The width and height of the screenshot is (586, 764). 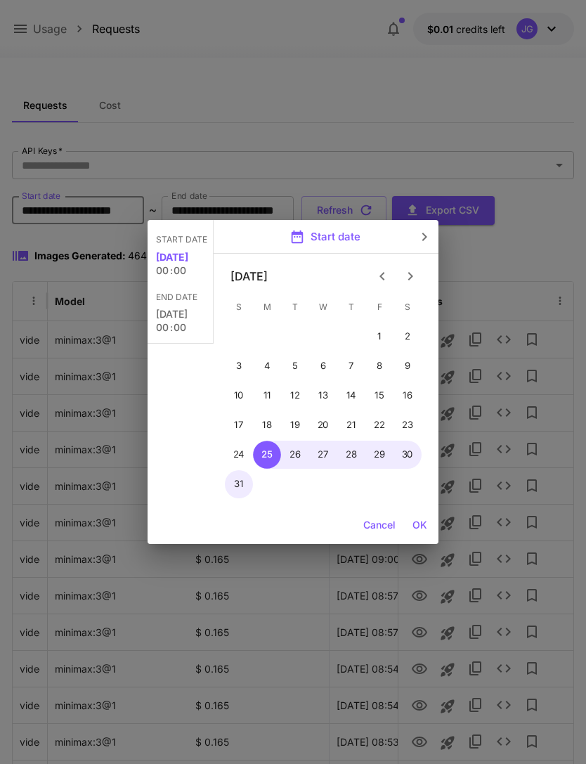 I want to click on span: Saturday, so click(x=408, y=307).